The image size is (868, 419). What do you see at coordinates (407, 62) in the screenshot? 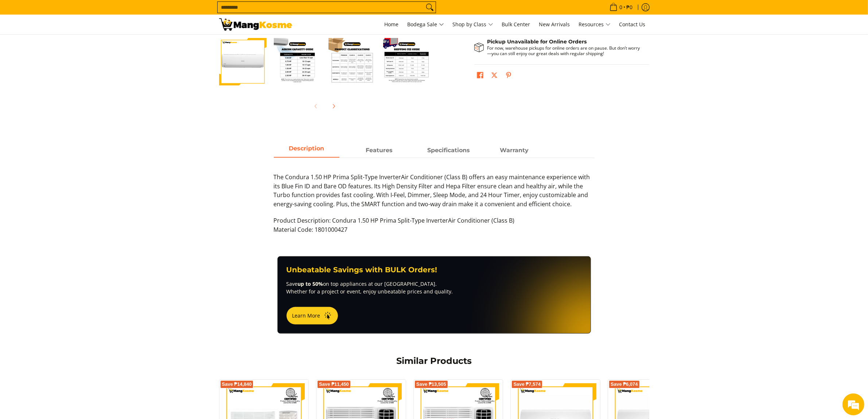
I see `img: Condura 1.50 HP Prima Split-Type InverterAir Conditioner (Class B)-4` at bounding box center [407, 62].